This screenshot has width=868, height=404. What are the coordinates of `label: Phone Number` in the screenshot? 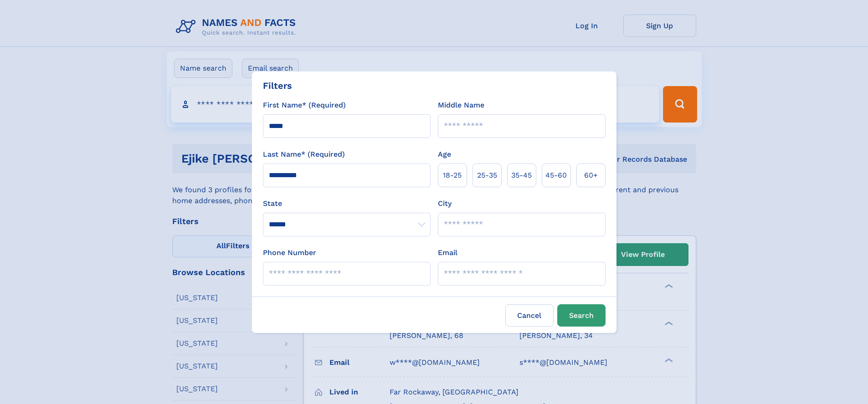 It's located at (289, 253).